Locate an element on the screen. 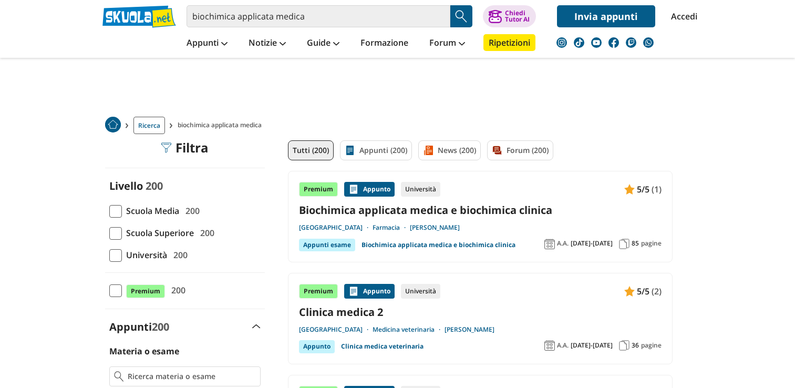 This screenshot has height=388, width=795. span: (1) is located at coordinates (656, 189).